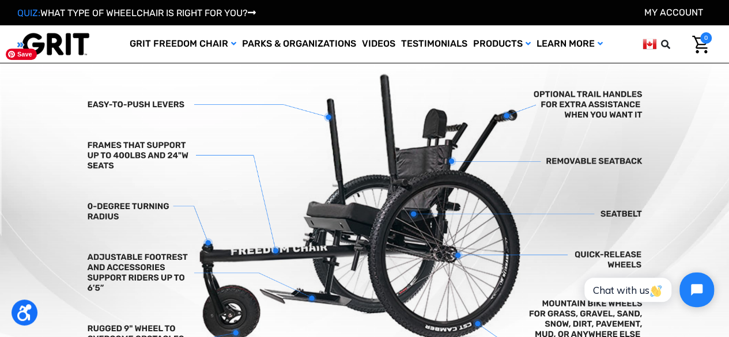 The width and height of the screenshot is (729, 337). I want to click on a: QUIZ:WHAT TYPE OF WHEELCHAIR IS RIGHT FOR YOU?, so click(137, 13).